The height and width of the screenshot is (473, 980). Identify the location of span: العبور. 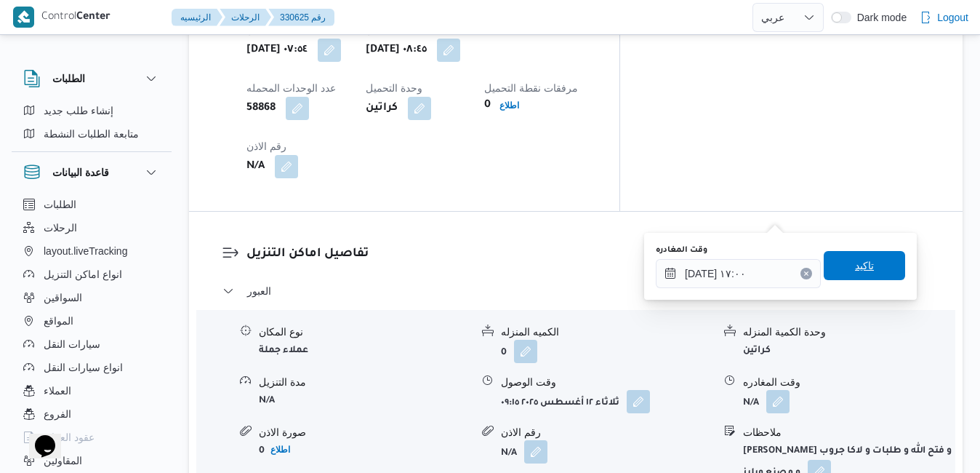
(258, 291).